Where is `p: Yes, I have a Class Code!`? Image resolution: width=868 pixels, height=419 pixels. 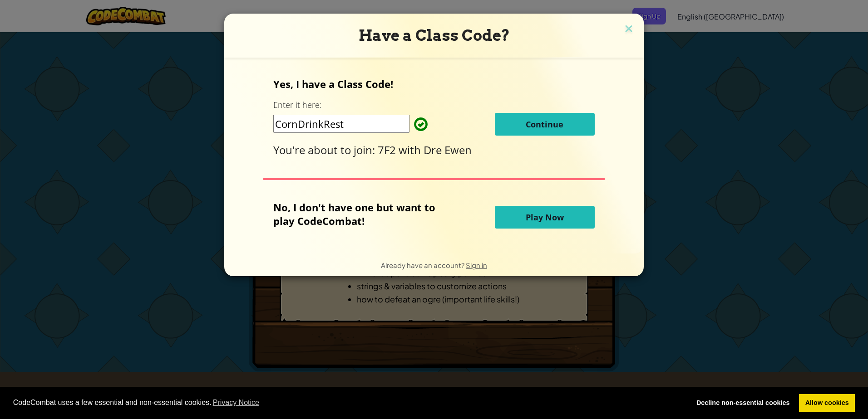 p: Yes, I have a Class Code! is located at coordinates (434, 84).